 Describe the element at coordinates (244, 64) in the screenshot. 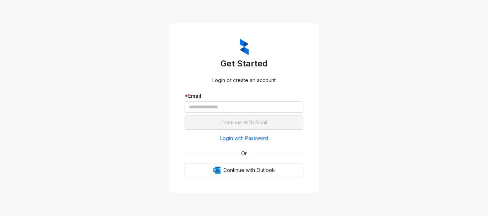

I see `h3: Get Started` at that location.